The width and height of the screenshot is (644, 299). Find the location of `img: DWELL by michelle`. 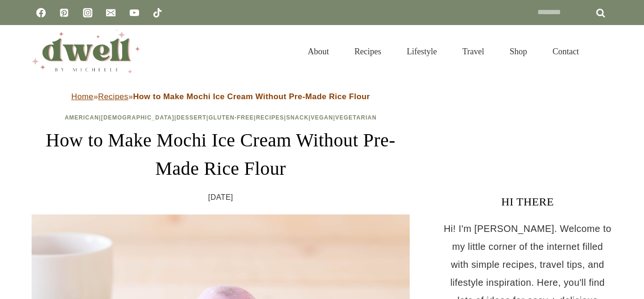

img: DWELL by michelle is located at coordinates (86, 52).